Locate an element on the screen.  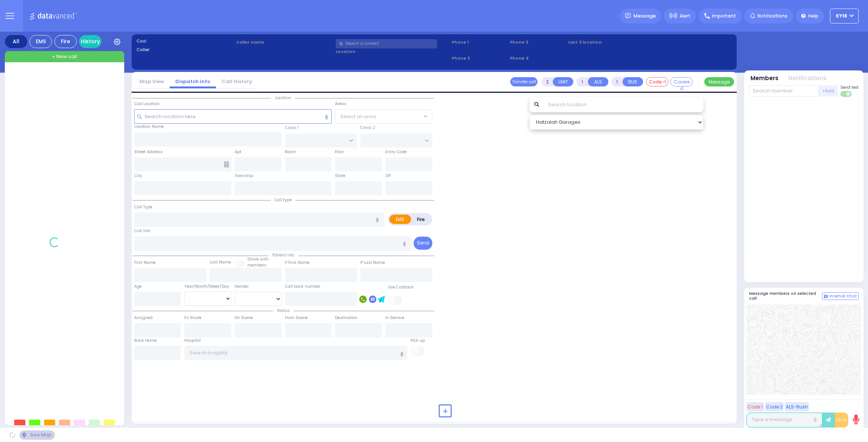
span: Call type is located at coordinates (283, 200).